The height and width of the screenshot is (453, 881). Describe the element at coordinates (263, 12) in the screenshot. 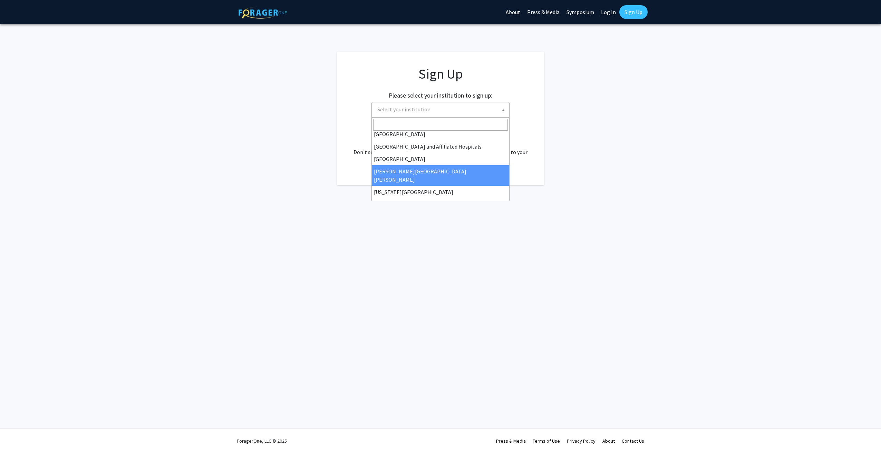

I see `img: ForagerOne Logo` at that location.